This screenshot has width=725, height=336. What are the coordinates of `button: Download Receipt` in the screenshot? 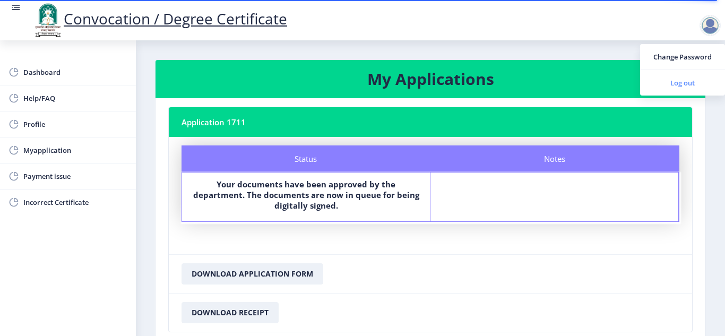 It's located at (230, 313).